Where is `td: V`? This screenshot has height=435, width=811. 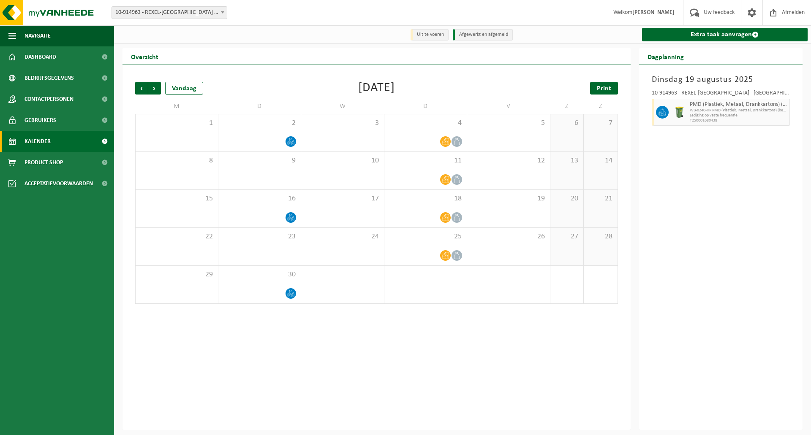 td: V is located at coordinates (508, 106).